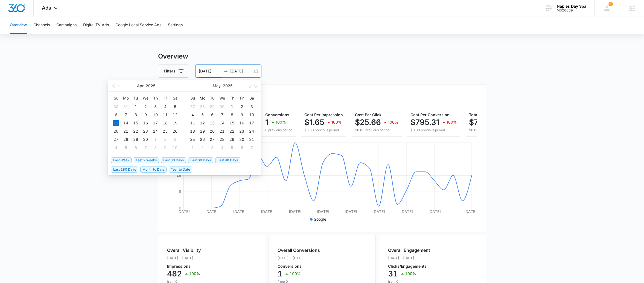  Describe the element at coordinates (184, 250) in the screenshot. I see `h2: Overall Visibility` at that location.